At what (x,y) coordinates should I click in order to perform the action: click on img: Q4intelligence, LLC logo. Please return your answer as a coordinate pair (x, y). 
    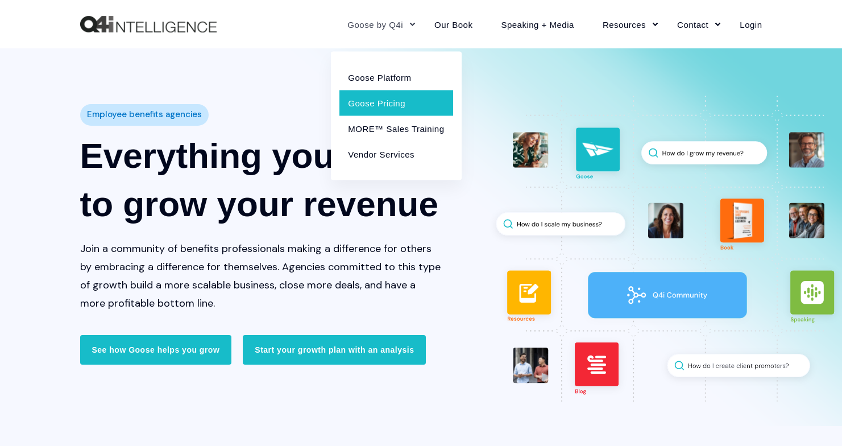
    Looking at the image, I should click on (148, 24).